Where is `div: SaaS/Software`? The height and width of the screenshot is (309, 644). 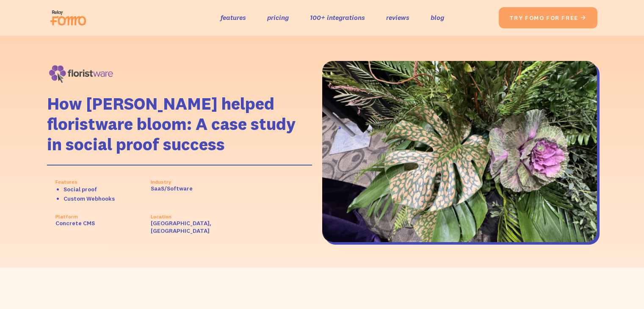
div: SaaS/Software is located at coordinates (190, 188).